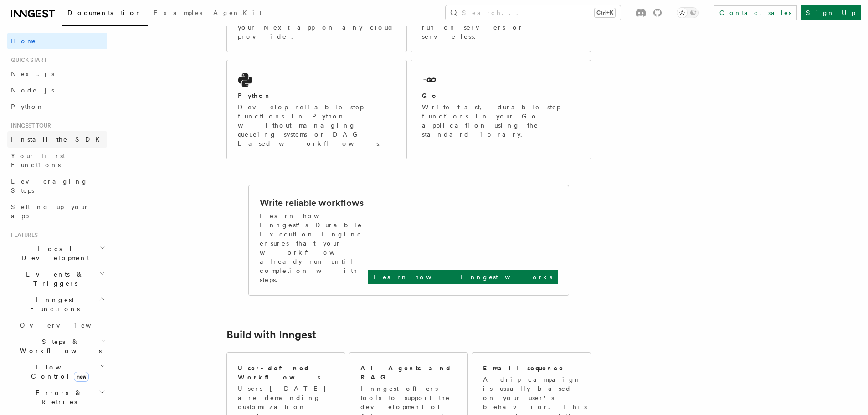 Image resolution: width=868 pixels, height=415 pixels. What do you see at coordinates (688, 13) in the screenshot?
I see `button: Toggle dark mode` at bounding box center [688, 13].